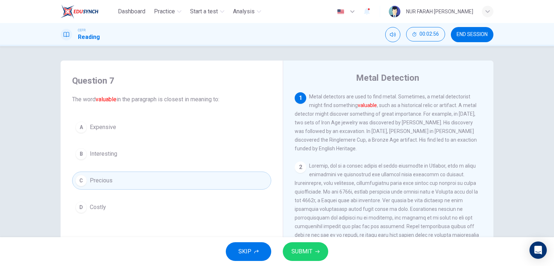  Describe the element at coordinates (81, 181) in the screenshot. I see `div: C` at that location.